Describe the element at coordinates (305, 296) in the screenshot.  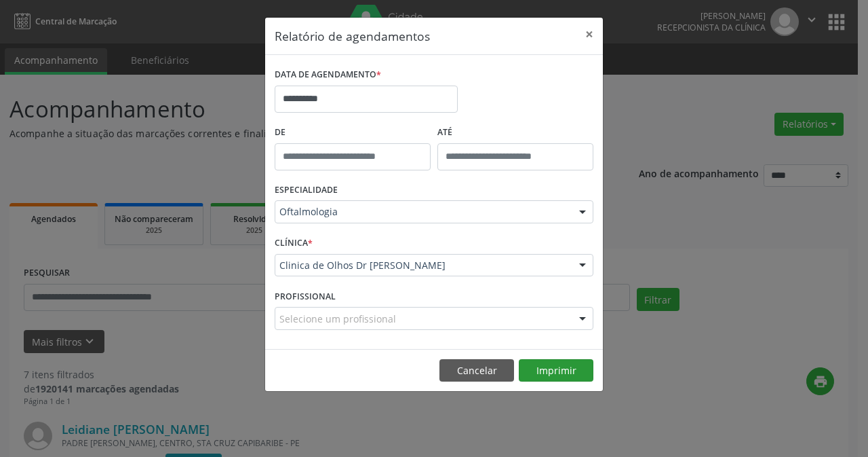
I see `label: PROFISSIONAL` at that location.